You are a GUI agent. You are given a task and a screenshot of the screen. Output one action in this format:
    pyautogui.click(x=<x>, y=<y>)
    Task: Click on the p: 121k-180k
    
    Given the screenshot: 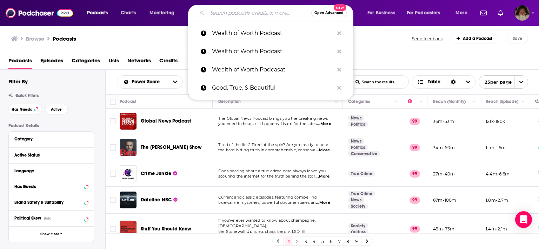 What is the action you would take?
    pyautogui.click(x=495, y=121)
    